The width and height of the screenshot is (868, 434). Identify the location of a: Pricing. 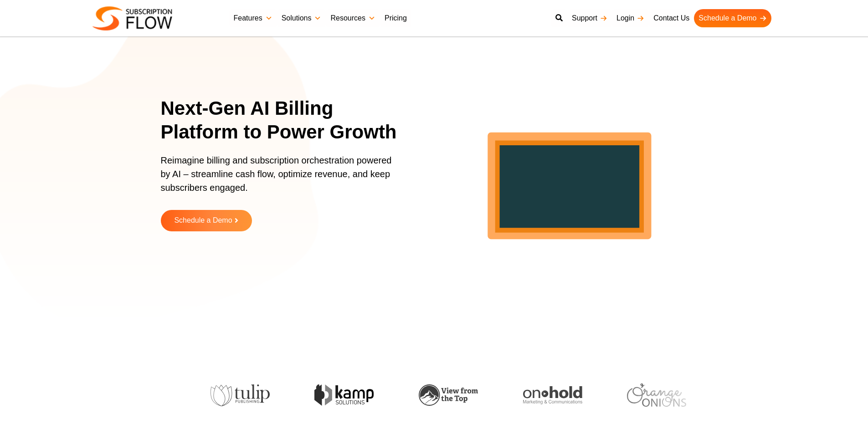
(396, 18).